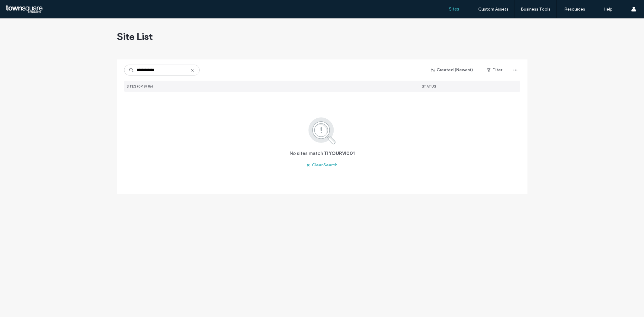 Image resolution: width=644 pixels, height=317 pixels. I want to click on img: search.svg, so click(322, 131).